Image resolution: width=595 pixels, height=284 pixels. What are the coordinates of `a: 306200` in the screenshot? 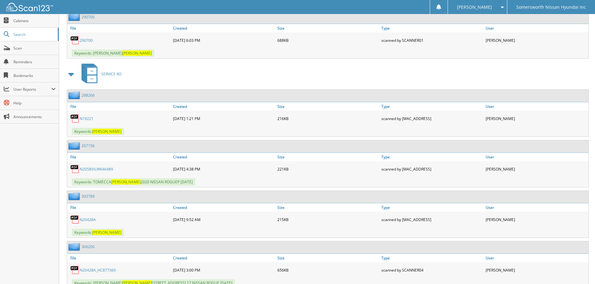 It's located at (88, 247).